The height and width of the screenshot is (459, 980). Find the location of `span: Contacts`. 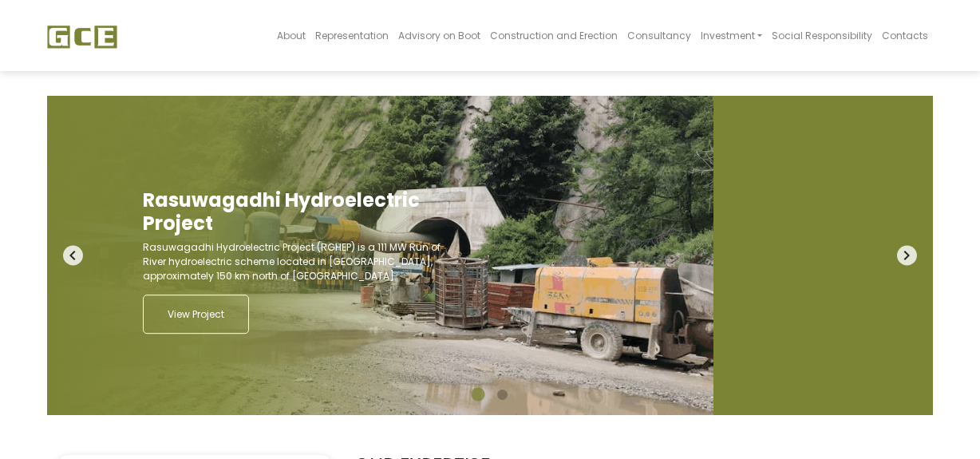

span: Contacts is located at coordinates (905, 35).